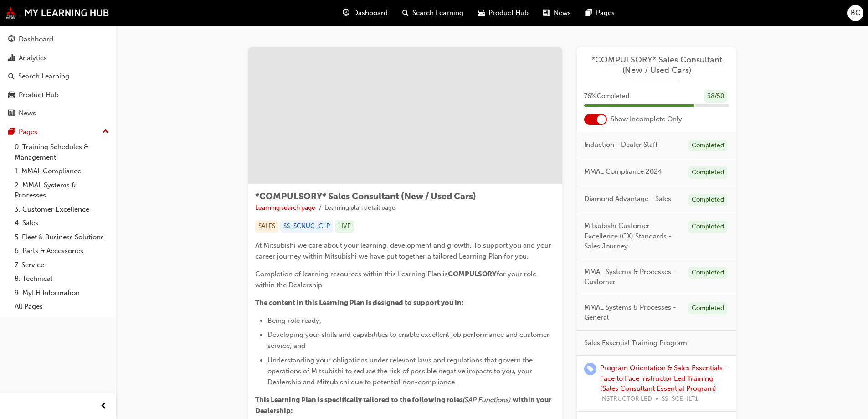  Describe the element at coordinates (294, 321) in the screenshot. I see `span: Being role ready;` at that location.